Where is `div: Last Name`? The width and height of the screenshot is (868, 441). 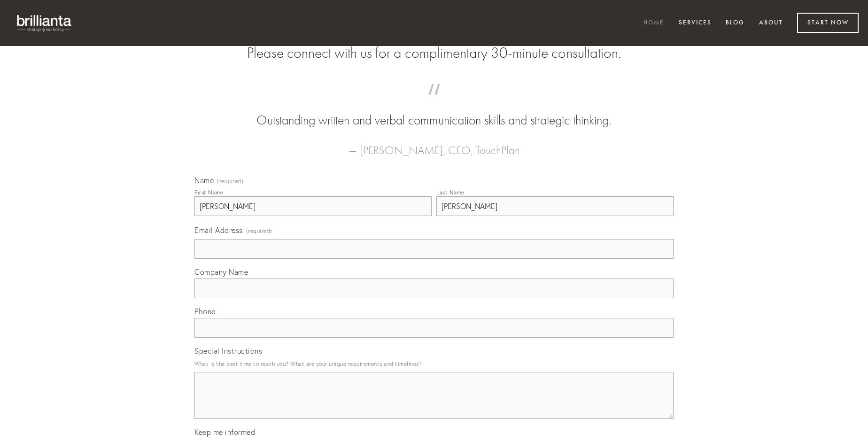
div: Last Name is located at coordinates (450, 192).